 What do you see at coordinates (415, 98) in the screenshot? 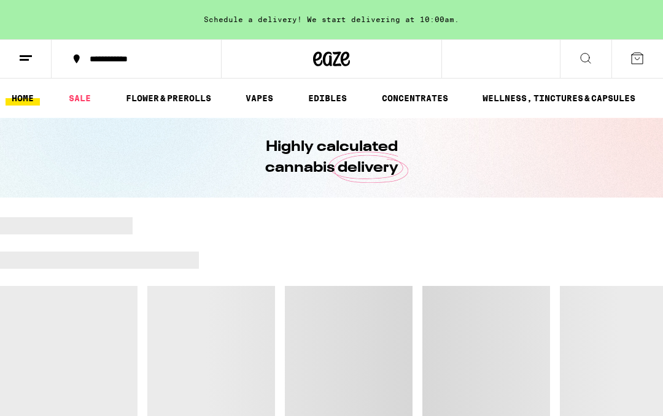
I see `a: CONCENTRATES` at bounding box center [415, 98].